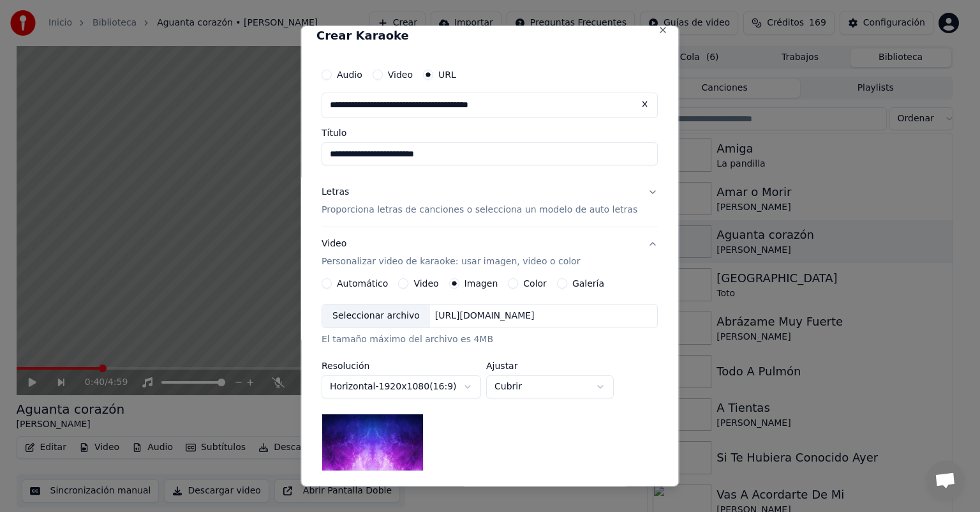 The width and height of the screenshot is (980, 512). What do you see at coordinates (490, 133) in the screenshot?
I see `label: Título` at bounding box center [490, 133].